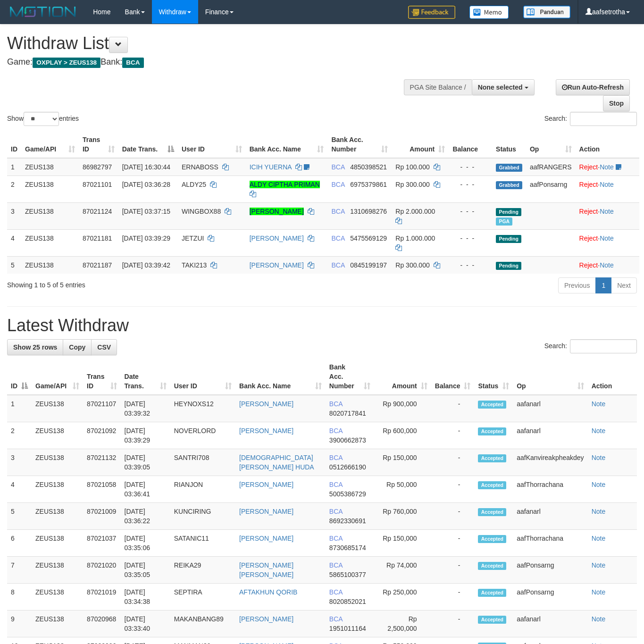 The image size is (644, 644). Describe the element at coordinates (504, 221) in the screenshot. I see `span: Marked by aafanarl` at that location.